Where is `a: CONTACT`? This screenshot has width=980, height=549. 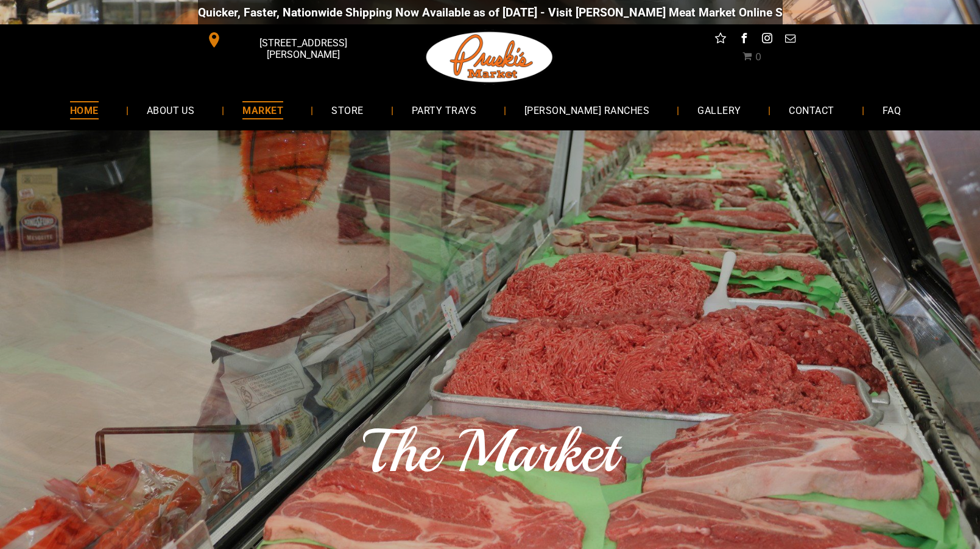
a: CONTACT is located at coordinates (812, 109).